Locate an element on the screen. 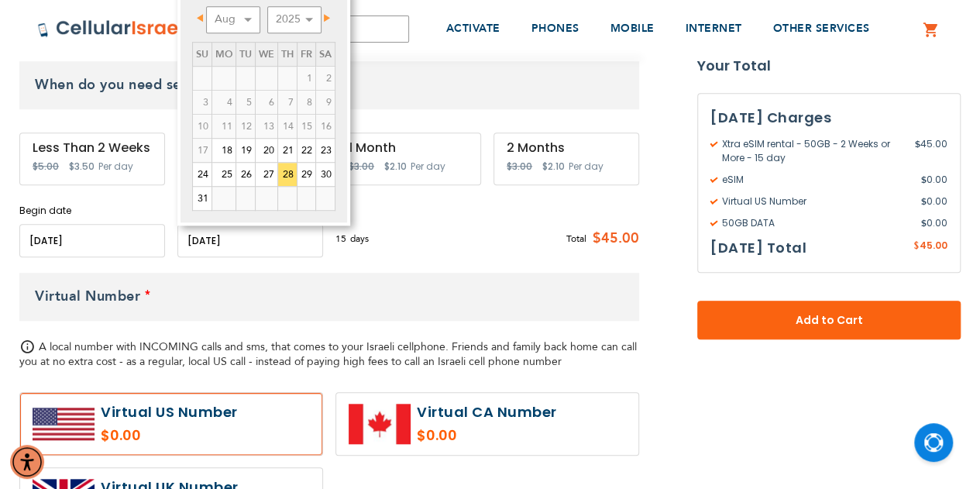 This screenshot has height=489, width=980. span: INTERNET is located at coordinates (713, 28).